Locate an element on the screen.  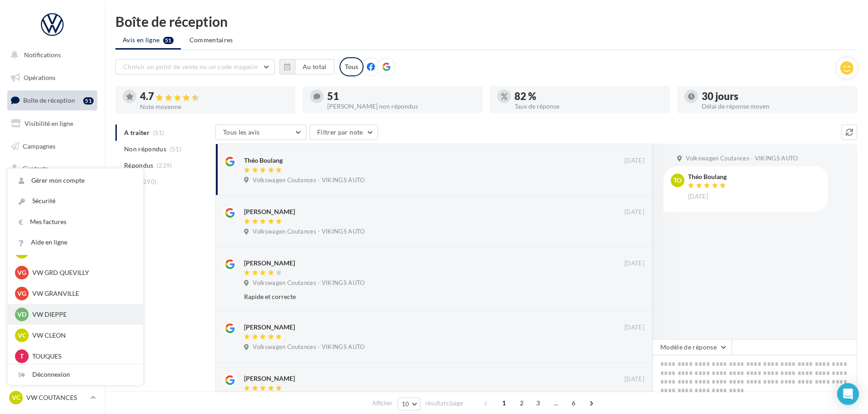
span: Commentaires is located at coordinates (211, 40).